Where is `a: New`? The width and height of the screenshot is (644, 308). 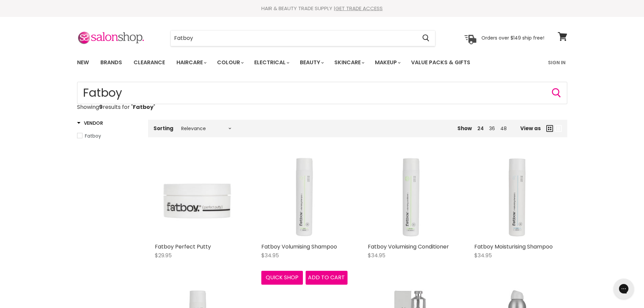 a: New is located at coordinates (83, 63).